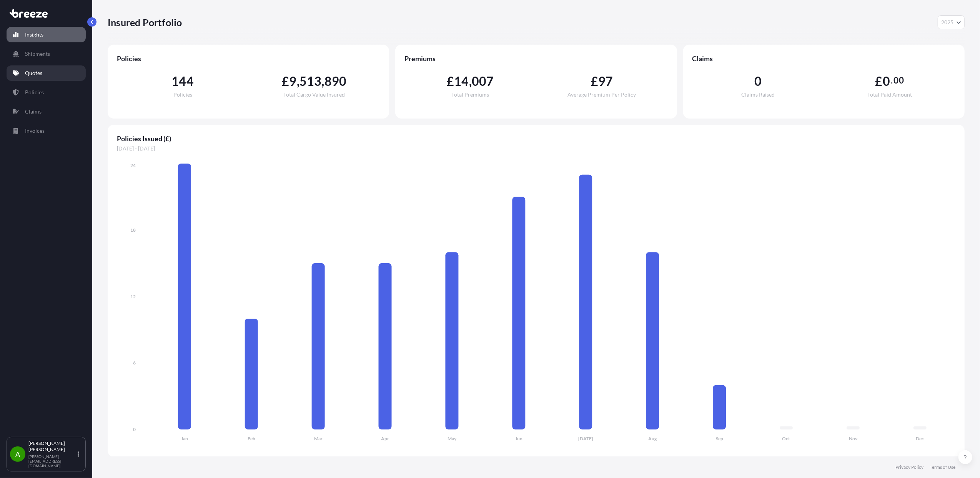  What do you see at coordinates (920, 438) in the screenshot?
I see `tspan: Dec` at bounding box center [920, 438].